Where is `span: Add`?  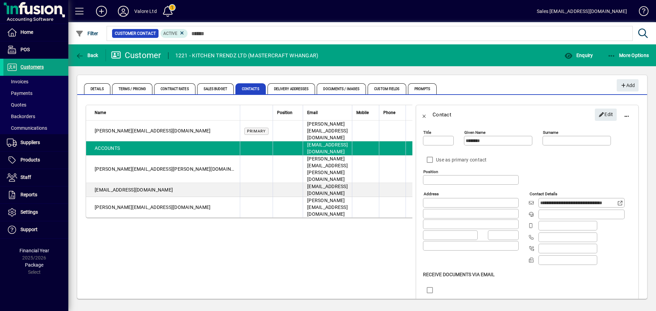
span: Add is located at coordinates (627, 85).